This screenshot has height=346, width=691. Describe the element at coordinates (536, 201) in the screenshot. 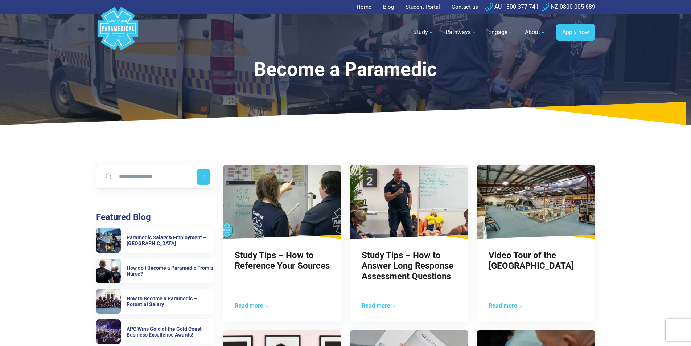

I see `img: Video Tour of the College Head Campus` at that location.